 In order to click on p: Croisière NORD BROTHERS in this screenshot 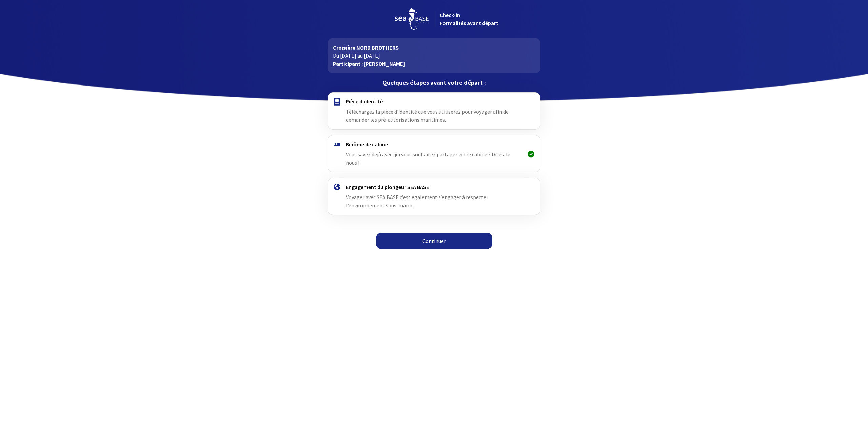, I will do `click(434, 47)`.